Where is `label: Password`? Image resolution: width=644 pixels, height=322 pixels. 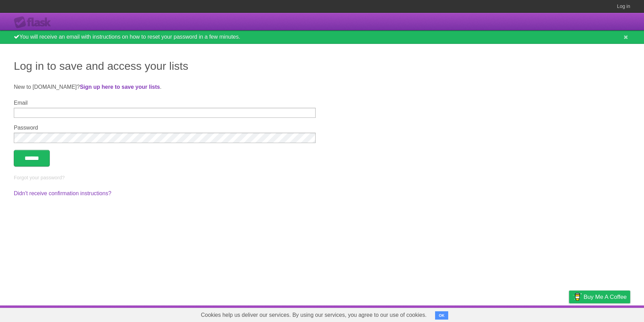 label: Password is located at coordinates (165, 128).